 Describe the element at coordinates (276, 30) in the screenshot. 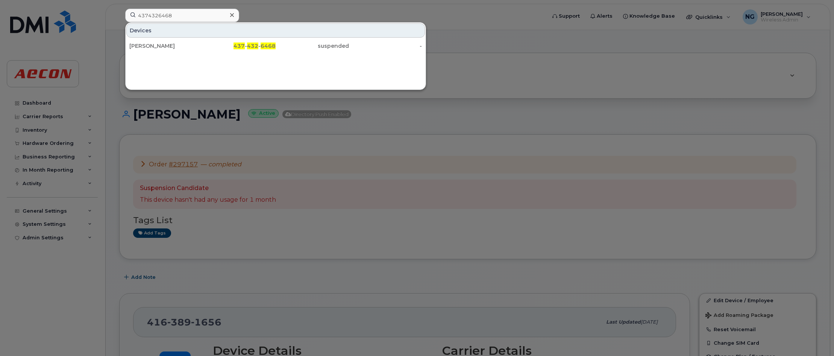

I see `div: Devices` at that location.